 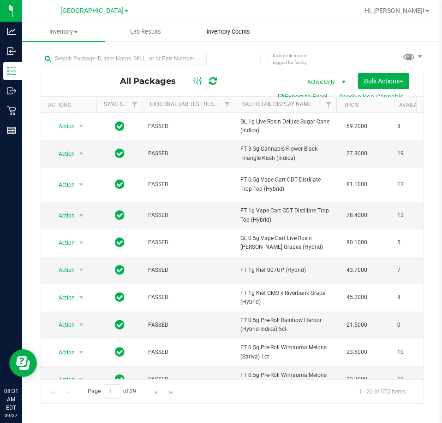 What do you see at coordinates (383, 81) in the screenshot?
I see `span: Bulk Actions` at bounding box center [383, 81].